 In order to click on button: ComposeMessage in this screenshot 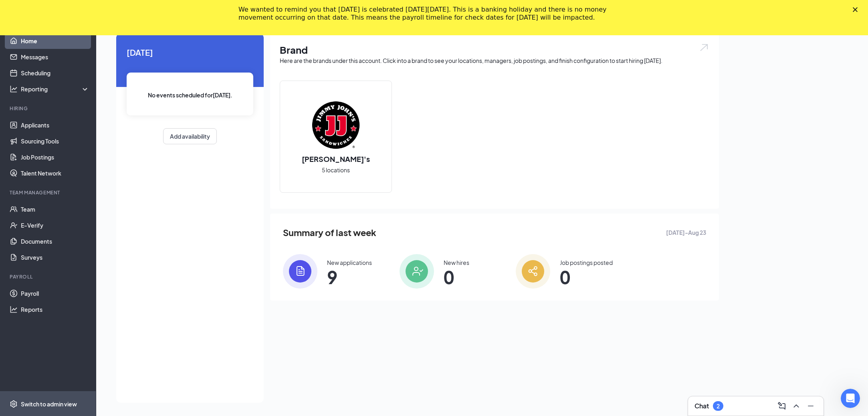, I will do `click(782, 406)`.